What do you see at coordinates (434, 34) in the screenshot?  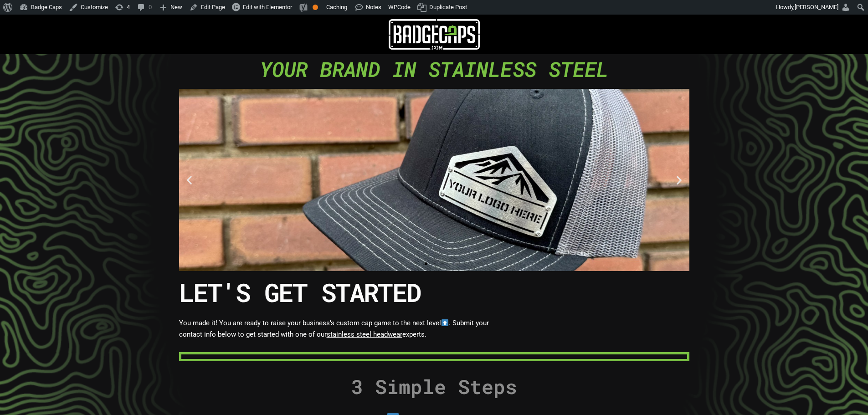 I see `img: Badge Caps horizontal Logo with green accent` at bounding box center [434, 34].